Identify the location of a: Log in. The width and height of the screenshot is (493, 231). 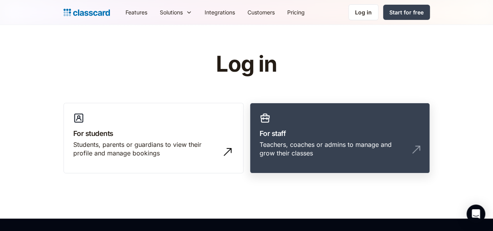
(363, 12).